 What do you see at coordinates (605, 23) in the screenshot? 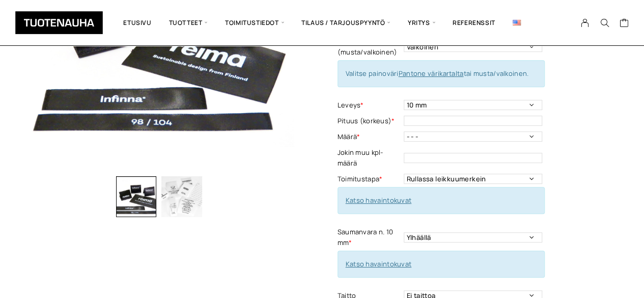
I see `button: Search` at bounding box center [605, 23].